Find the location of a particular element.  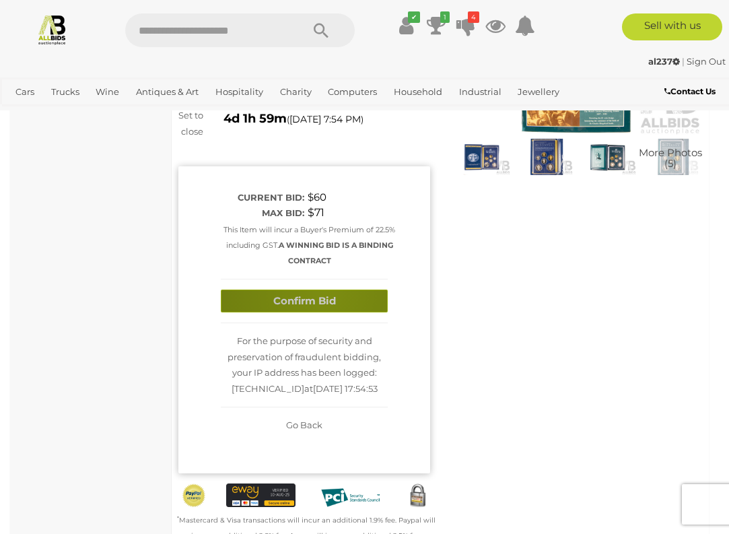

b: A WINNING BID IS A BINDING CONTRACT is located at coordinates (336, 253).